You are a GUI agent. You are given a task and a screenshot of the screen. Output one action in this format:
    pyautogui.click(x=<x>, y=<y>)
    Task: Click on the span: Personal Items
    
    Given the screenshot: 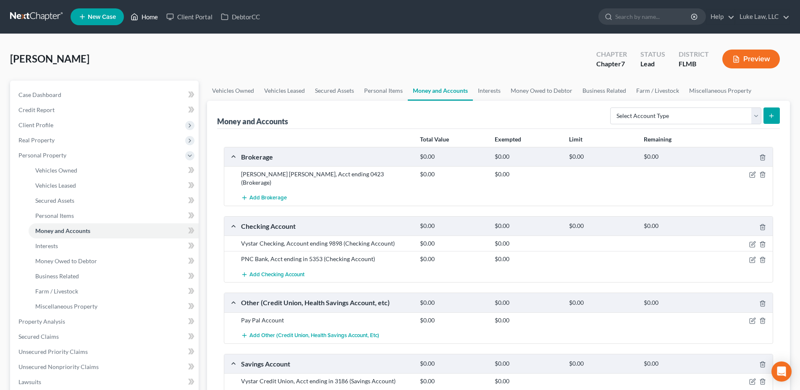 What is the action you would take?
    pyautogui.click(x=55, y=215)
    